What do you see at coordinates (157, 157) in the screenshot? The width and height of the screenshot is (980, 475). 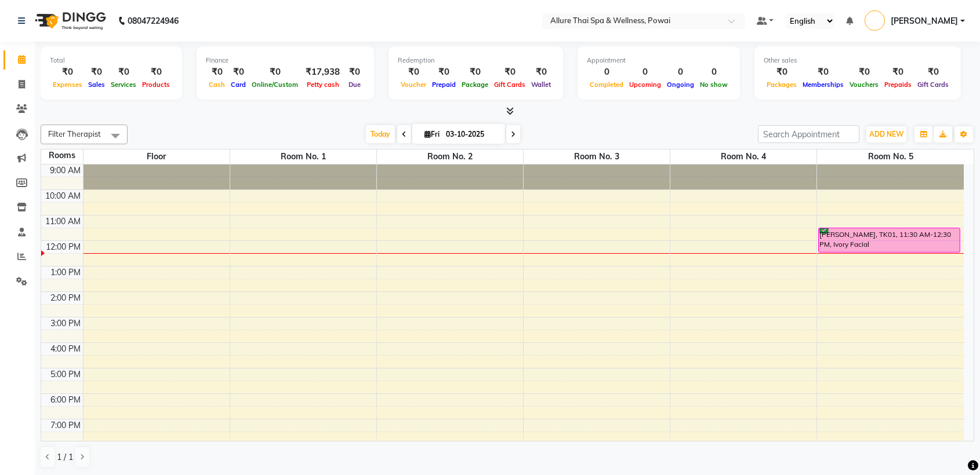 I see `span: Floor` at bounding box center [157, 157].